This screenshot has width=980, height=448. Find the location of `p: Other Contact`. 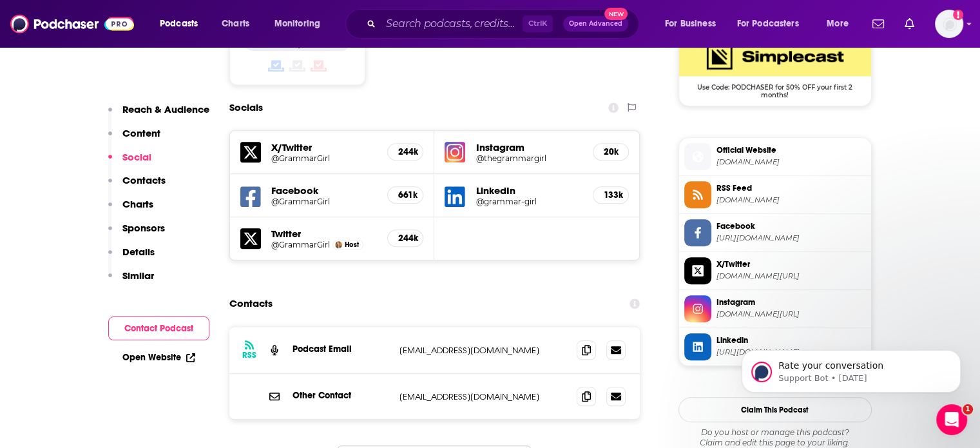

p: Other Contact is located at coordinates (341, 395).